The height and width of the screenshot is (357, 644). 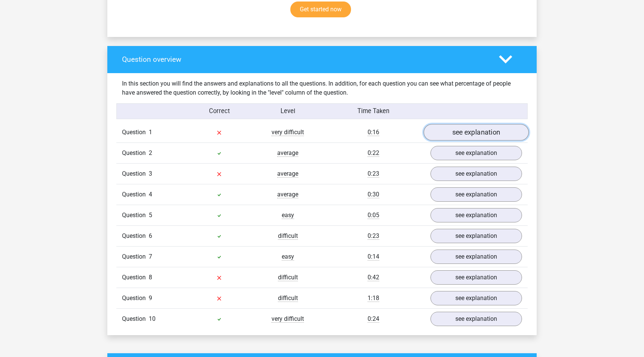 What do you see at coordinates (150, 152) in the screenshot?
I see `span: 2` at bounding box center [150, 152].